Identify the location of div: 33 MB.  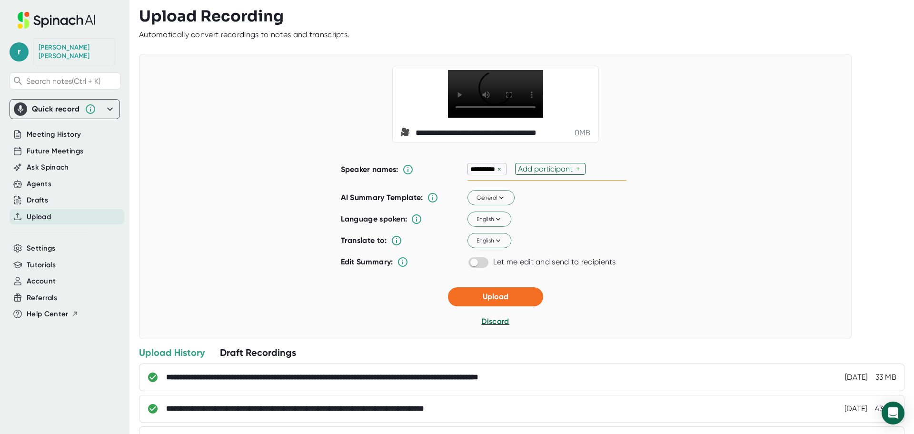
(886, 377).